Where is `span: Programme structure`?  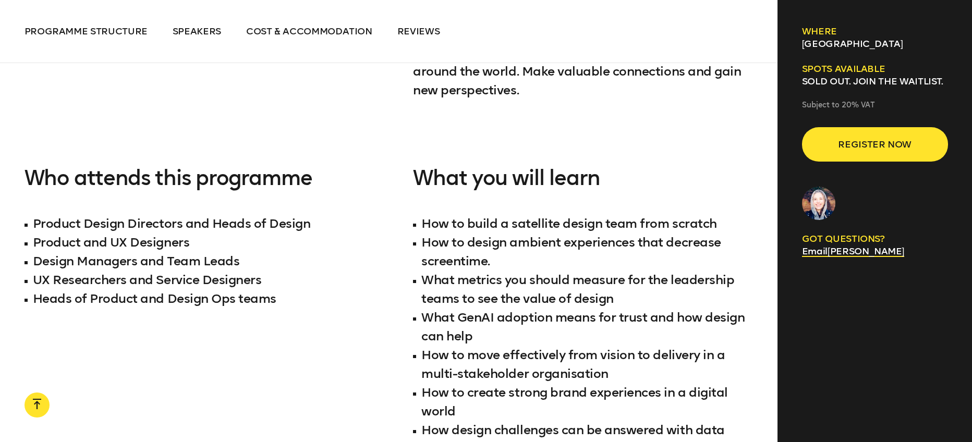 span: Programme structure is located at coordinates (86, 31).